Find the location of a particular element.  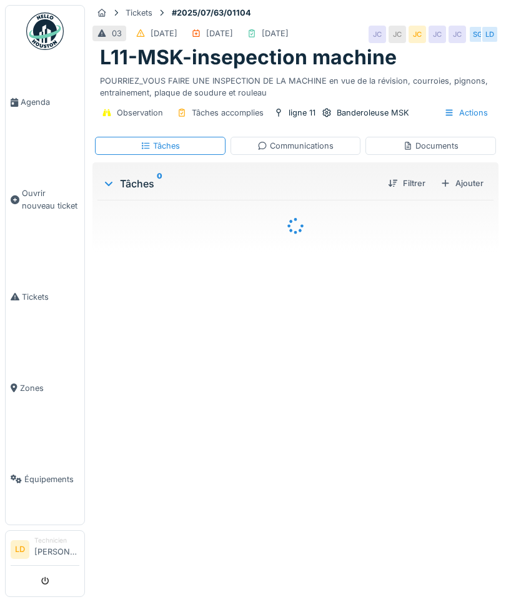

div: LD is located at coordinates (490, 34).